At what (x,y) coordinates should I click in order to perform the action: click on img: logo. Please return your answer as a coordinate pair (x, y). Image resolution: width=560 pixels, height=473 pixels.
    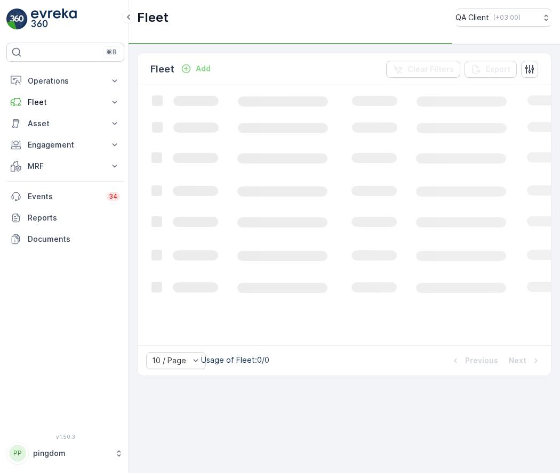
    Looking at the image, I should click on (17, 19).